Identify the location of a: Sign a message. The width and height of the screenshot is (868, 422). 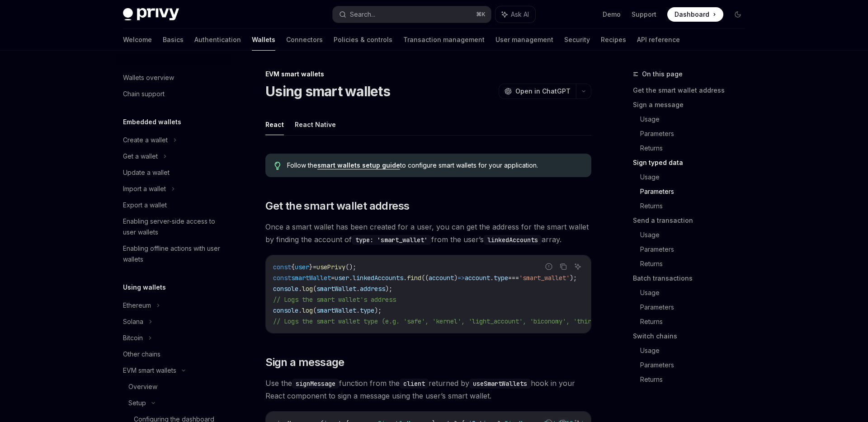
(693, 105).